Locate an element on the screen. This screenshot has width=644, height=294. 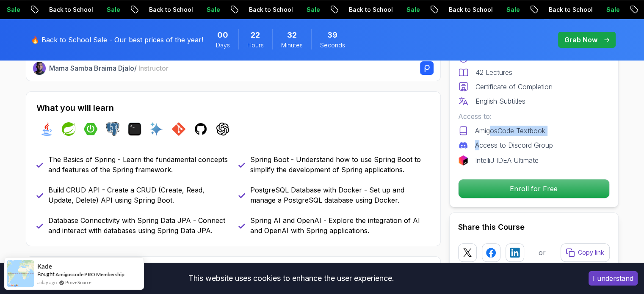
p: or is located at coordinates (542, 253).